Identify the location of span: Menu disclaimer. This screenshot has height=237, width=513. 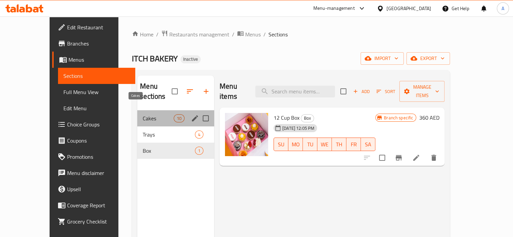
(99, 173).